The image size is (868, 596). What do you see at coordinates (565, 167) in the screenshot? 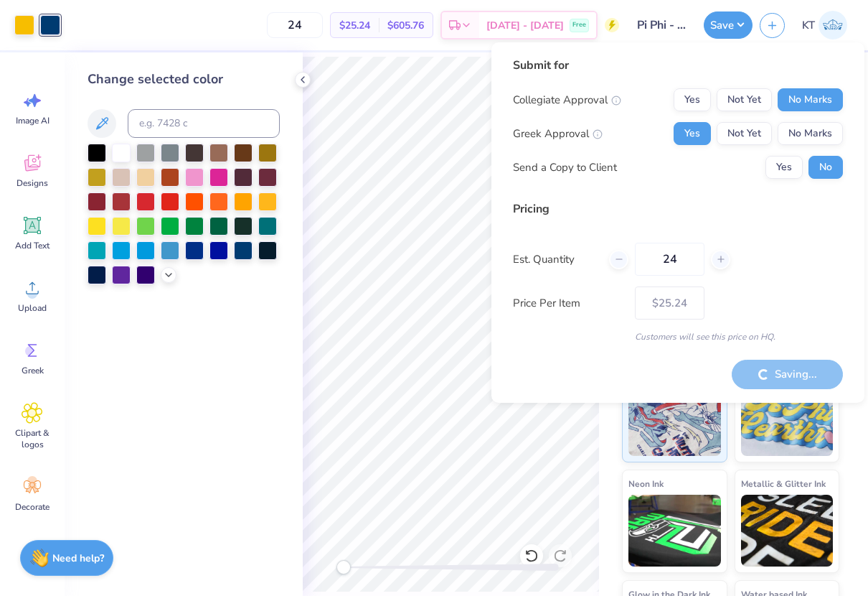
I see `div: Send a Copy to Client` at bounding box center [565, 167].